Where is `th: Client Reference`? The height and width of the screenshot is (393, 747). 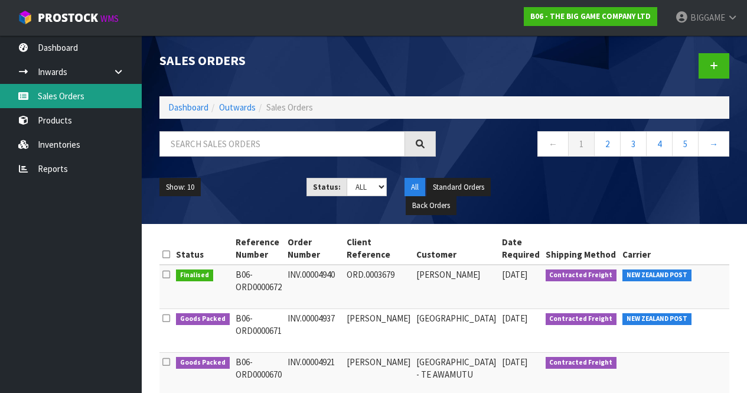
th: Client Reference is located at coordinates (378, 249).